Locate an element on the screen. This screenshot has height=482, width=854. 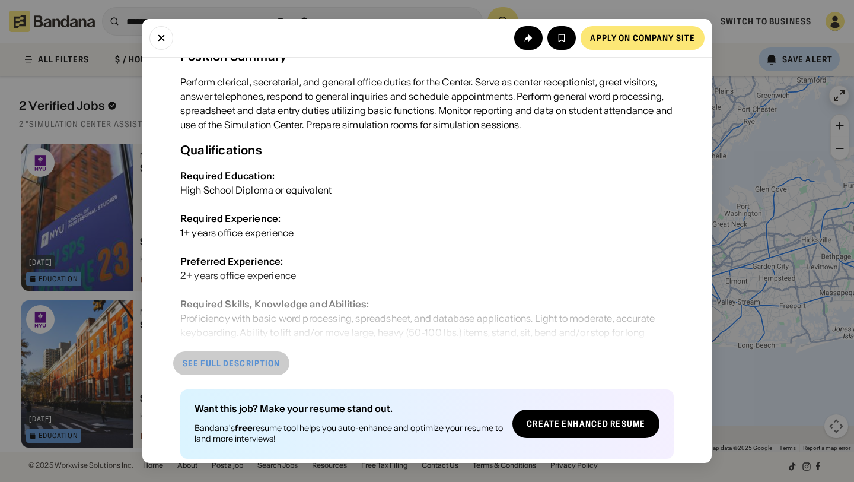
div: Perform clerical, secretarial, and general office duties for the Center. Serve as center receptio... is located at coordinates (427, 103).